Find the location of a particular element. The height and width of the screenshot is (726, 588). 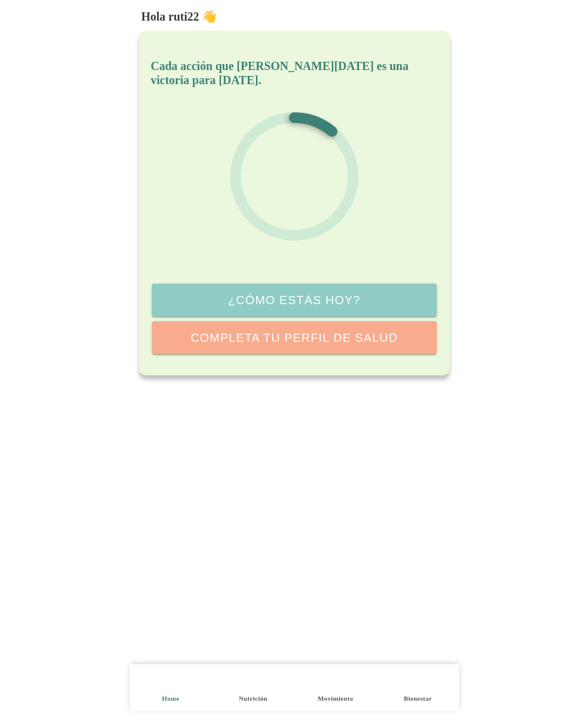

ion-button: Completa tu perfil de salud is located at coordinates (294, 337).